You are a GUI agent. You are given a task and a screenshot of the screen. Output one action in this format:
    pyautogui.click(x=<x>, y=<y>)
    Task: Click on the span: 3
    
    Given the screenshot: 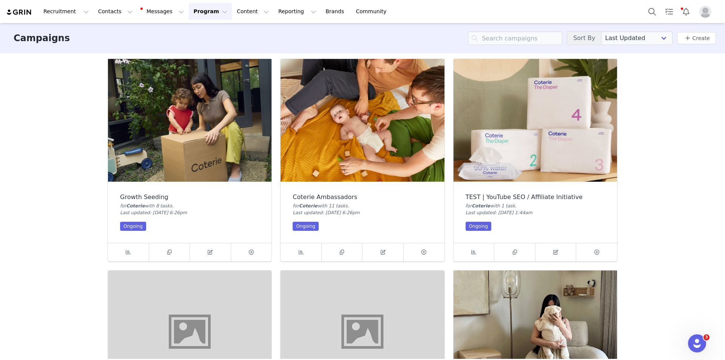 What is the action you would take?
    pyautogui.click(x=707, y=337)
    